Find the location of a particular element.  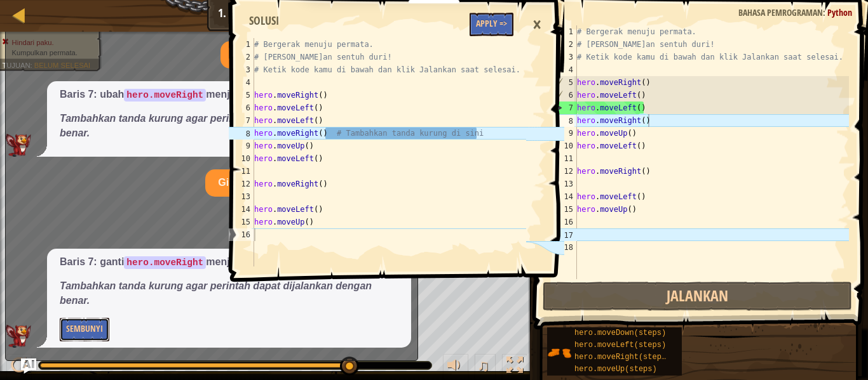

div: Solusi is located at coordinates (264, 21).